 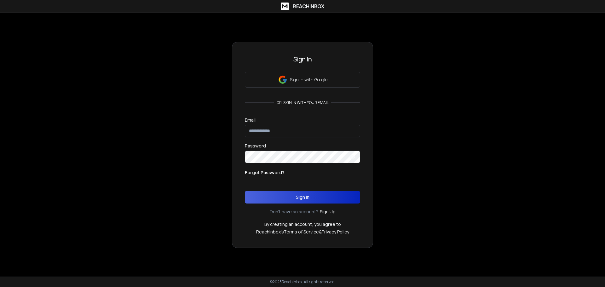 I want to click on p: By creating an account, you agree to, so click(x=302, y=224).